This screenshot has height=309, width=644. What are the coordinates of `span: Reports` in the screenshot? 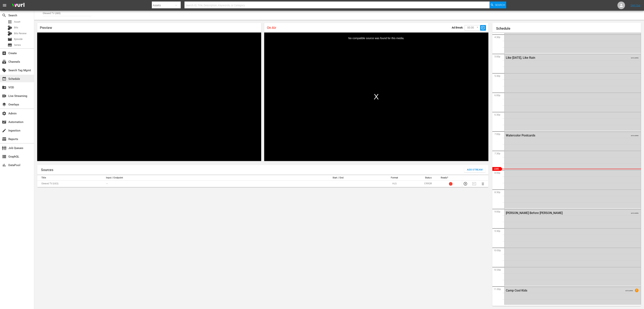 It's located at (4, 139).